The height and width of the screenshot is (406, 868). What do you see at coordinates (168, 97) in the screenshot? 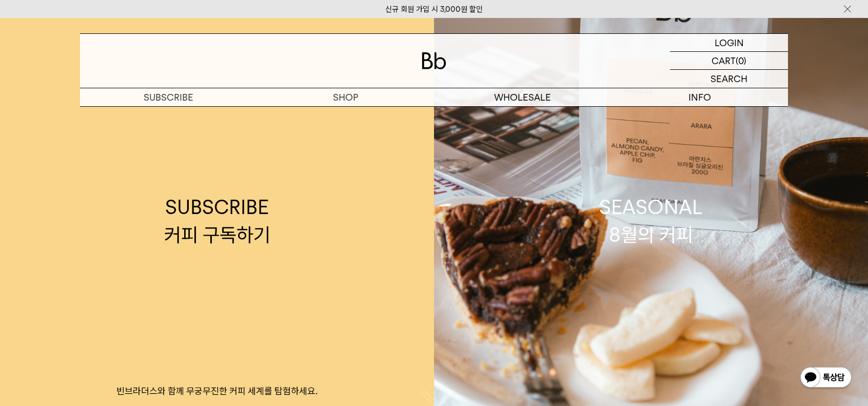
I see `a: SUBSCRIBE` at bounding box center [168, 97].